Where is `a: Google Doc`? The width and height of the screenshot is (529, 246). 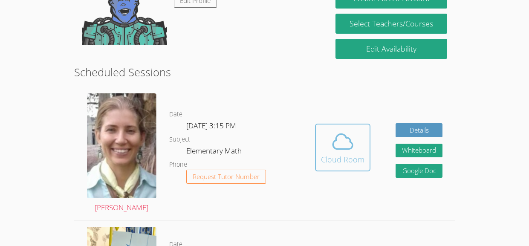
a: Google Doc is located at coordinates (419, 171).